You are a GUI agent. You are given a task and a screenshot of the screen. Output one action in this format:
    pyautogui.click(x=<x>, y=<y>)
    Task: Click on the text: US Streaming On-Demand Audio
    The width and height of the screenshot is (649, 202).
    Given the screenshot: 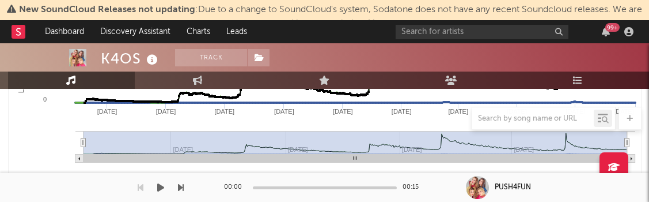 What is the action you would take?
    pyautogui.click(x=182, y=176)
    